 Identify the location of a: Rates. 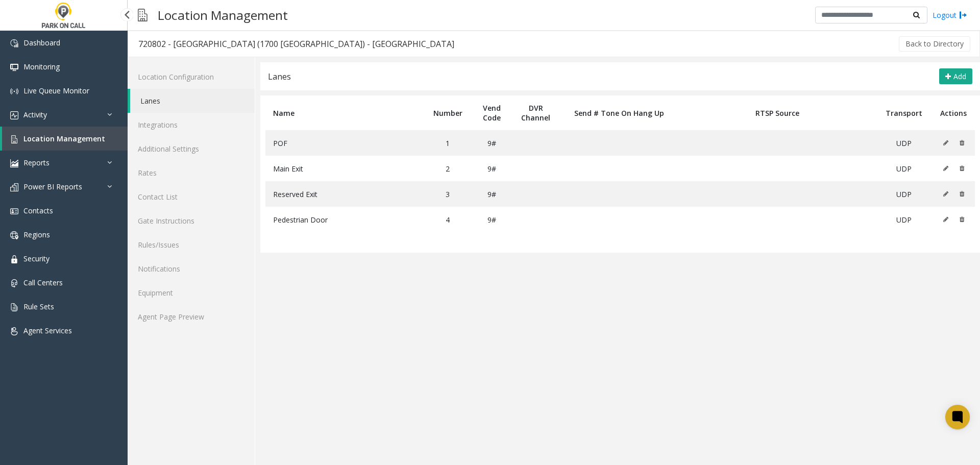
(191, 173).